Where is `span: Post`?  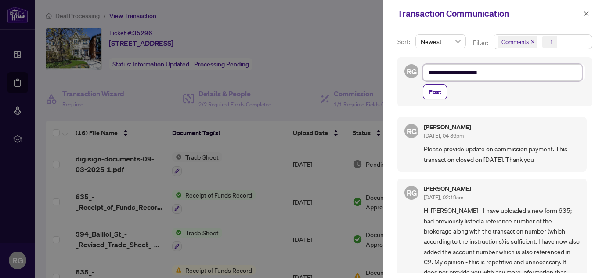 span: Post is located at coordinates (435, 92).